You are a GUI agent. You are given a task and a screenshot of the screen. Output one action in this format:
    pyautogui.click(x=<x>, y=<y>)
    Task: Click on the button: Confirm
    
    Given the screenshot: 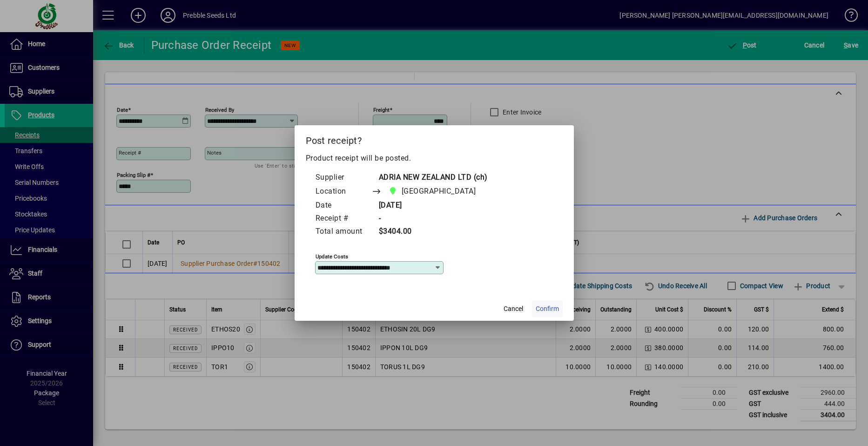 What is the action you would take?
    pyautogui.click(x=547, y=309)
    